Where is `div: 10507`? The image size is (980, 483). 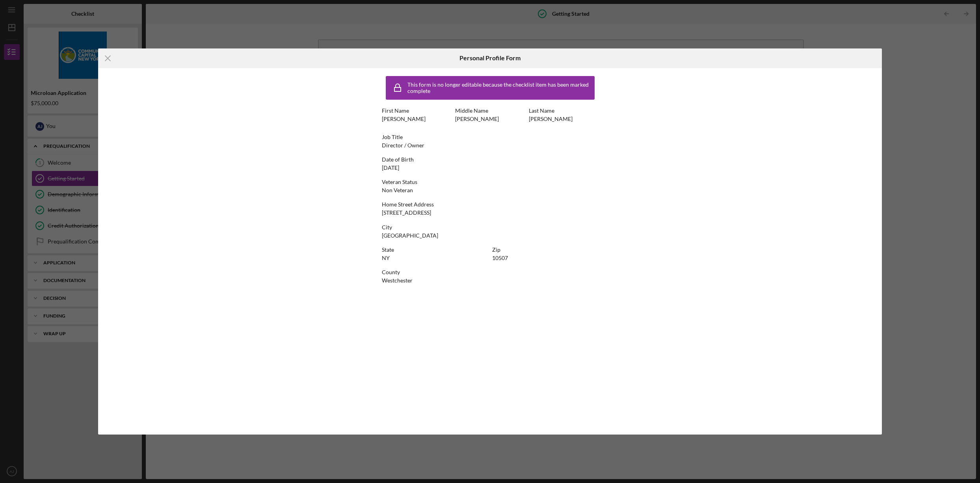
div: 10507 is located at coordinates (500, 258).